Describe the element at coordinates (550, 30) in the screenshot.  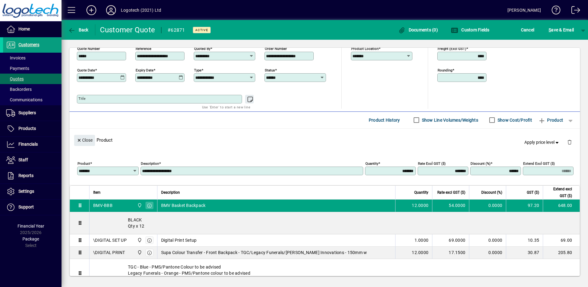
I see `span: S` at that location.